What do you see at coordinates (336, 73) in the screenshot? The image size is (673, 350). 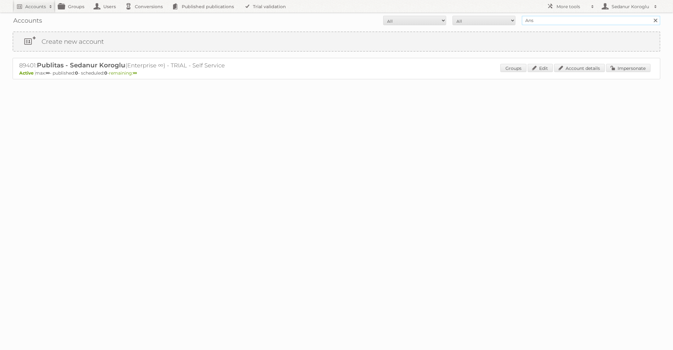 I see `p: max: - published: - scheduled: -` at bounding box center [336, 73].